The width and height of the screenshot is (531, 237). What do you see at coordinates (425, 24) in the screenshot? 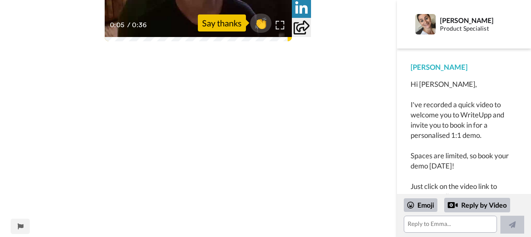
I see `img: Profile Image` at bounding box center [425, 24].